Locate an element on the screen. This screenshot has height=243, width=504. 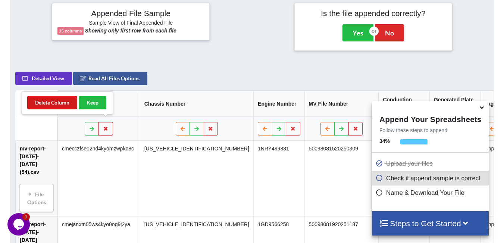
td: 50098081520250309 is located at coordinates (342, 178).